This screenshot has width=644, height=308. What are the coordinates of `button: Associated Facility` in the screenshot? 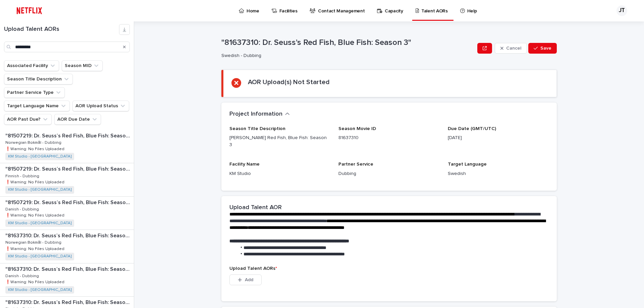 It's located at (31, 66).